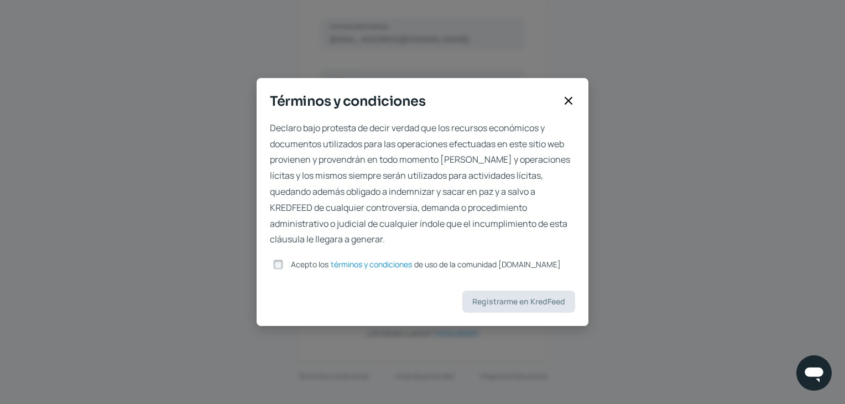 The height and width of the screenshot is (404, 845). Describe the element at coordinates (814, 373) in the screenshot. I see `img: chatIcon` at that location.